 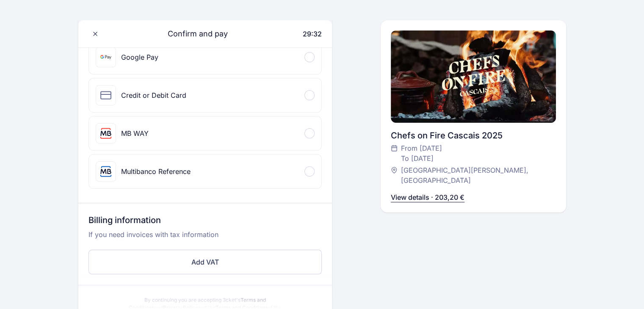 I want to click on span: Confirm and pay, so click(x=193, y=34).